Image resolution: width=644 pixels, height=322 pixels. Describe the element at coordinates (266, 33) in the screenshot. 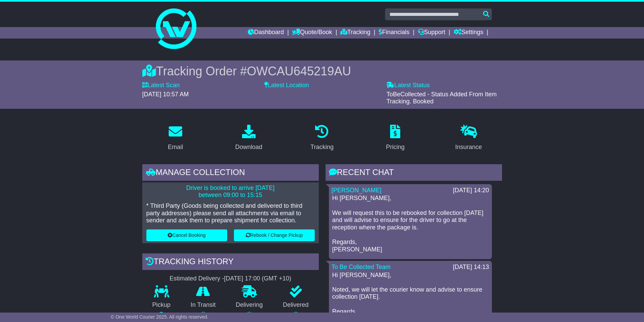

I see `a: Dashboard` at that location.